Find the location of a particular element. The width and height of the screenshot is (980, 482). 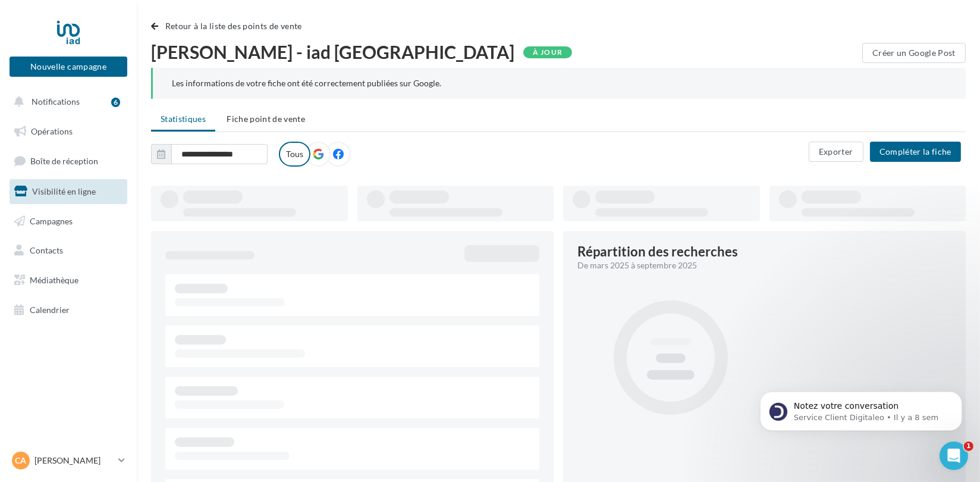

span: Notifications is located at coordinates (55, 101).